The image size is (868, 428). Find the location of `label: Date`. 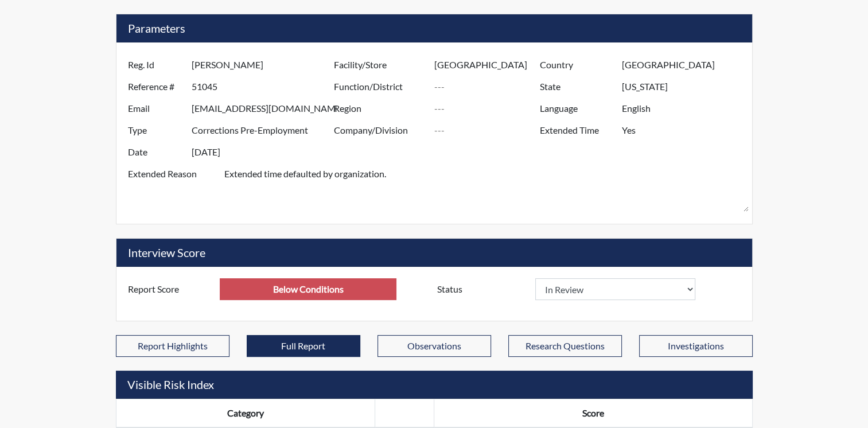

label: Date is located at coordinates (155, 152).